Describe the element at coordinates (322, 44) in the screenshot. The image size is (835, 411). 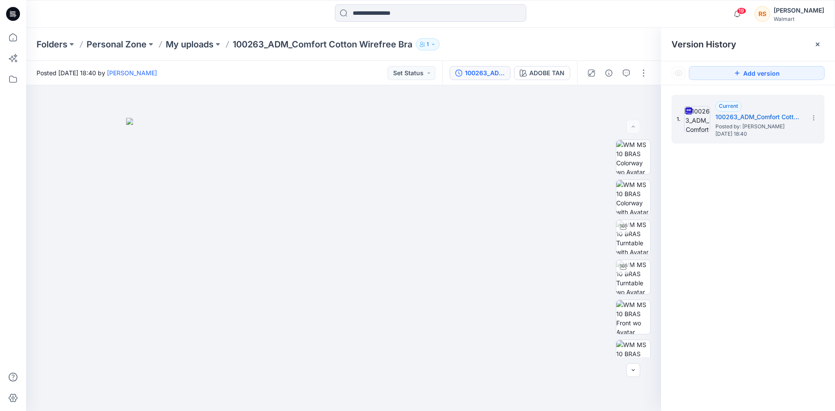
I see `p: 100263_ADM_Comfort Cotton Wirefree Bra` at that location.